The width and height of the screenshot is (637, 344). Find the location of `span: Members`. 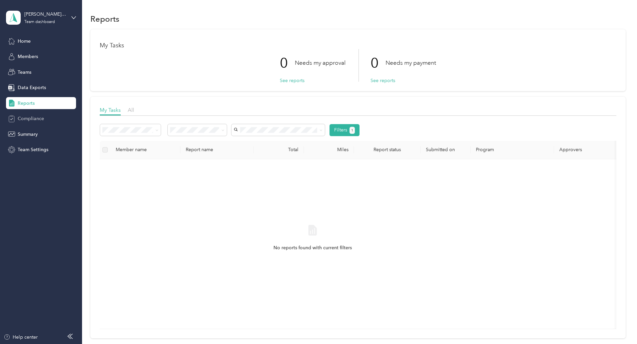

span: Members is located at coordinates (28, 56).